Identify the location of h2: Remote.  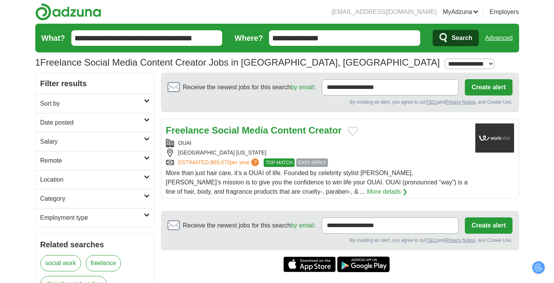
(92, 160).